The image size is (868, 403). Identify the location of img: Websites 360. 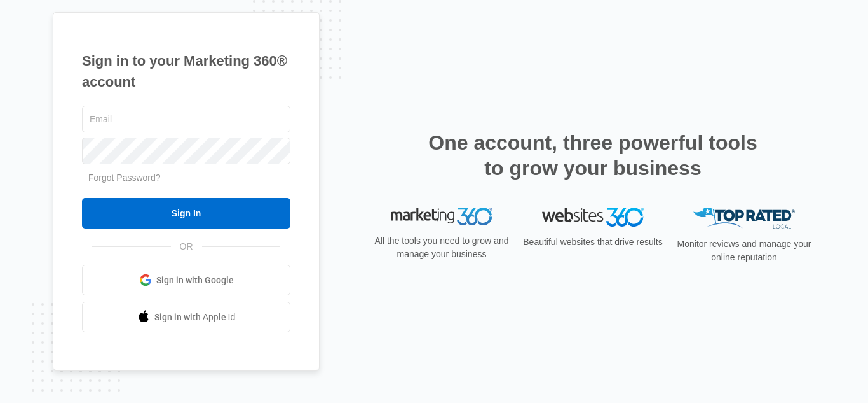
(593, 216).